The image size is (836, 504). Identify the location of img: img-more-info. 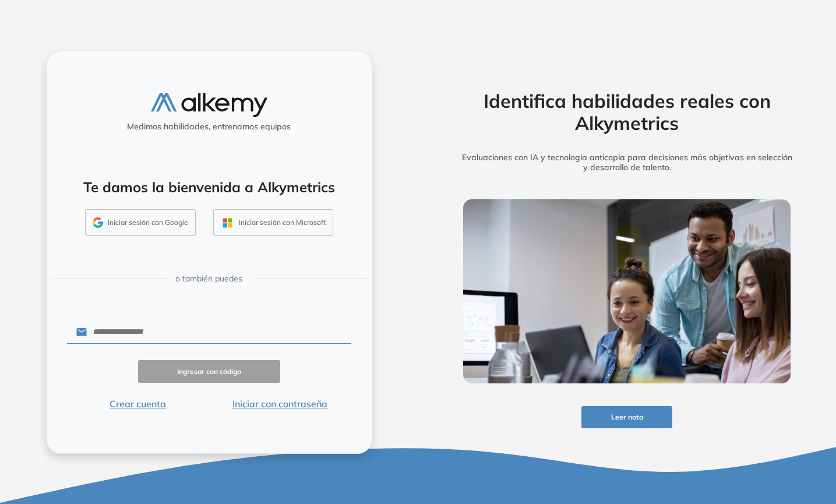
(627, 291).